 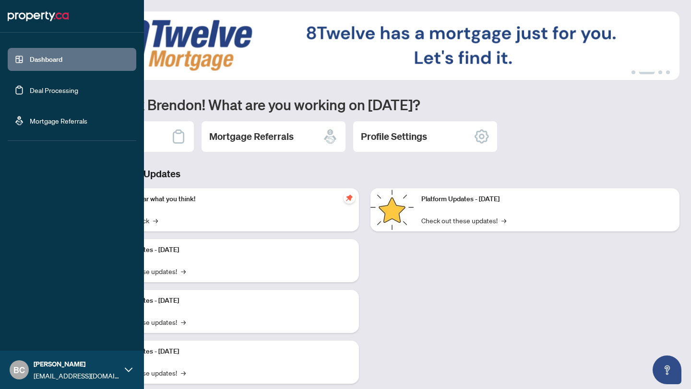 I want to click on button: 1, so click(x=633, y=72).